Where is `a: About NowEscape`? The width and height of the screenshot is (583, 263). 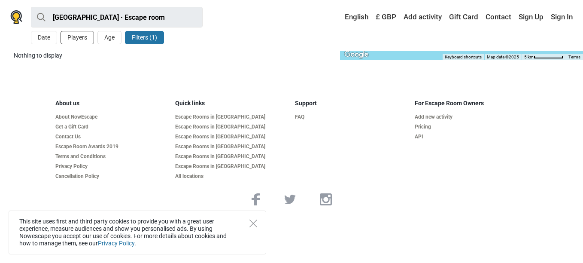 a: About NowEscape is located at coordinates (112, 117).